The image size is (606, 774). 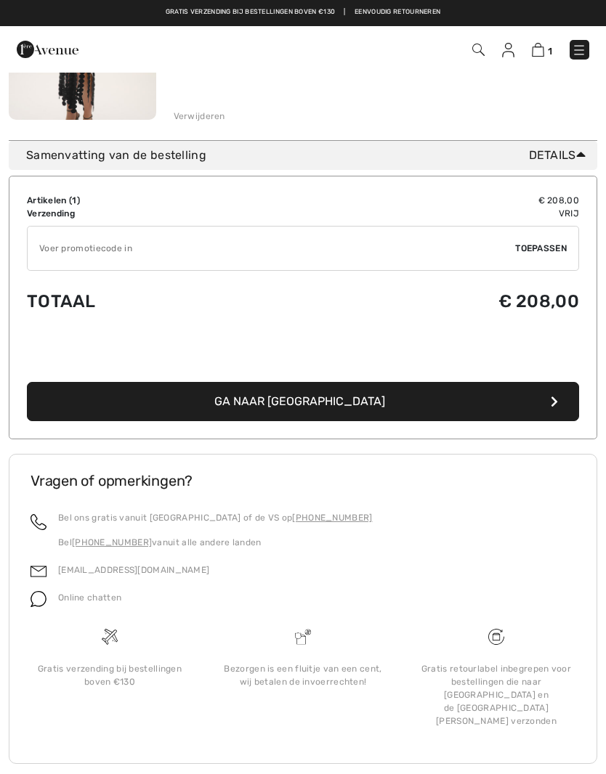 I want to click on font: Online chatten, so click(x=89, y=598).